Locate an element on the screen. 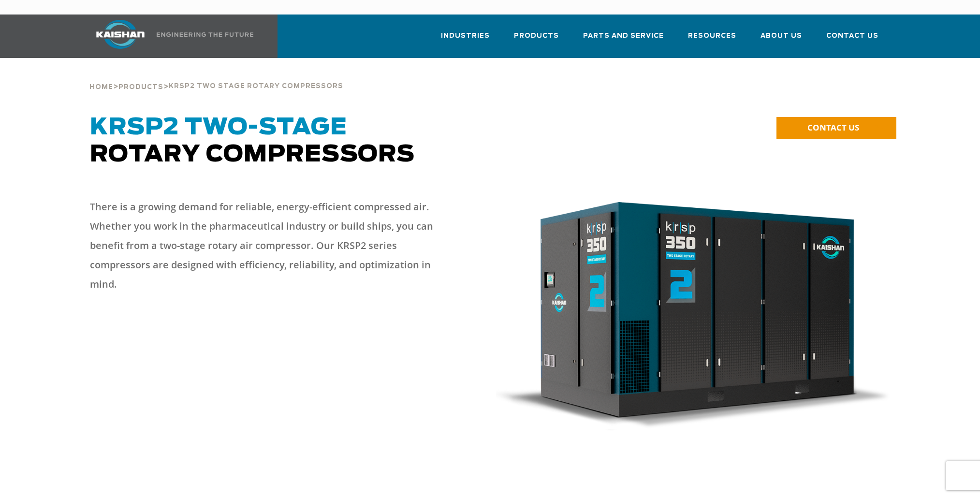 Image resolution: width=980 pixels, height=497 pixels. a: Contact Us is located at coordinates (852, 40).